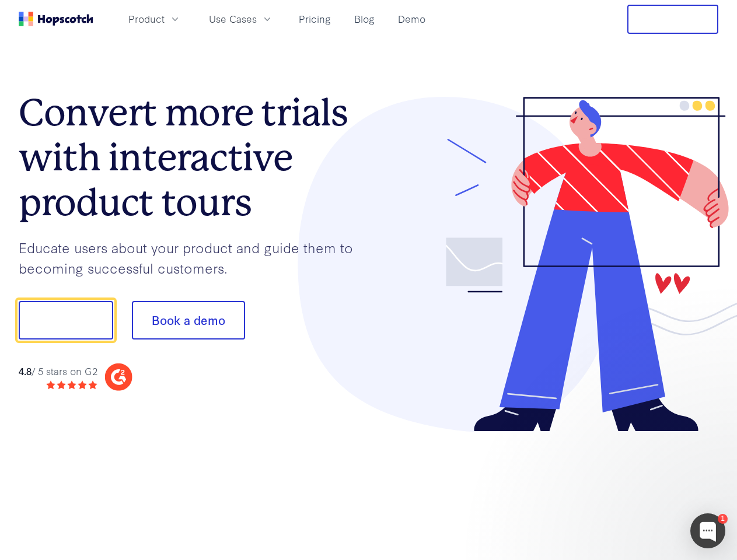 The height and width of the screenshot is (560, 737). Describe the element at coordinates (241, 19) in the screenshot. I see `button: Use Cases` at that location.